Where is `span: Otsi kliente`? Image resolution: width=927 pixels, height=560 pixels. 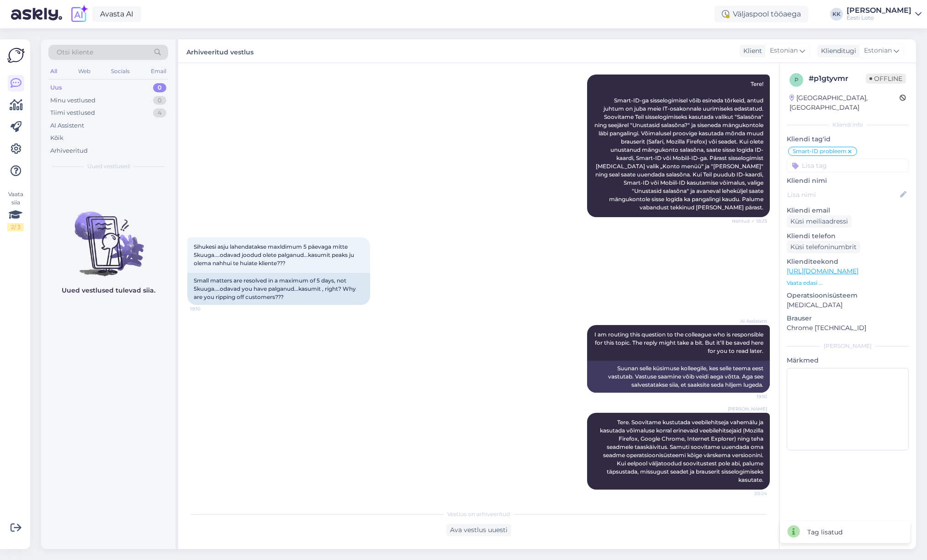 span: Otsi kliente is located at coordinates (75, 52).